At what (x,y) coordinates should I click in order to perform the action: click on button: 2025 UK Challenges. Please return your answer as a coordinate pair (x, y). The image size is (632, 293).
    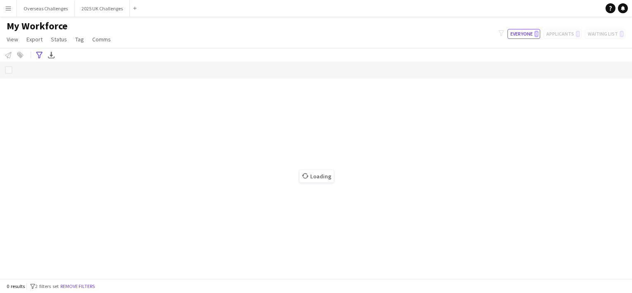
    Looking at the image, I should click on (102, 8).